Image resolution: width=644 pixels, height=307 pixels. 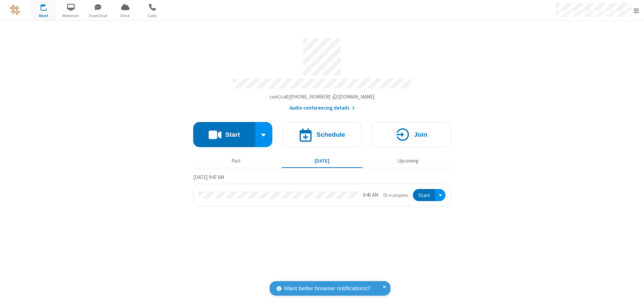 What do you see at coordinates (125, 16) in the screenshot?
I see `span: Drive` at bounding box center [125, 16].